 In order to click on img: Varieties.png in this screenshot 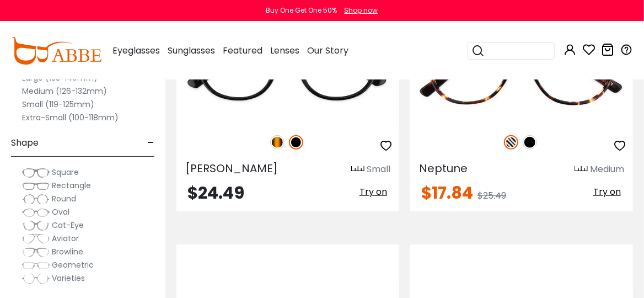, I will do `click(36, 279)`.